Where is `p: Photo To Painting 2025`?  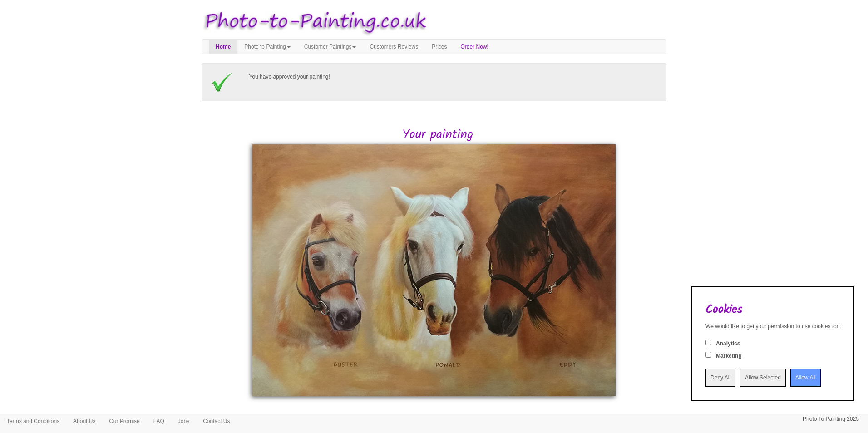 p: Photo To Painting 2025 is located at coordinates (831, 419).